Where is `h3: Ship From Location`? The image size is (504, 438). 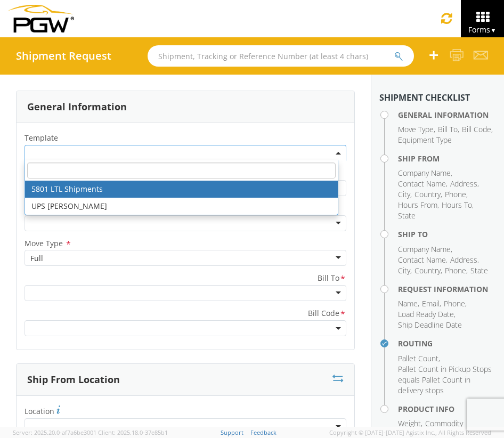 h3: Ship From Location is located at coordinates (74, 380).